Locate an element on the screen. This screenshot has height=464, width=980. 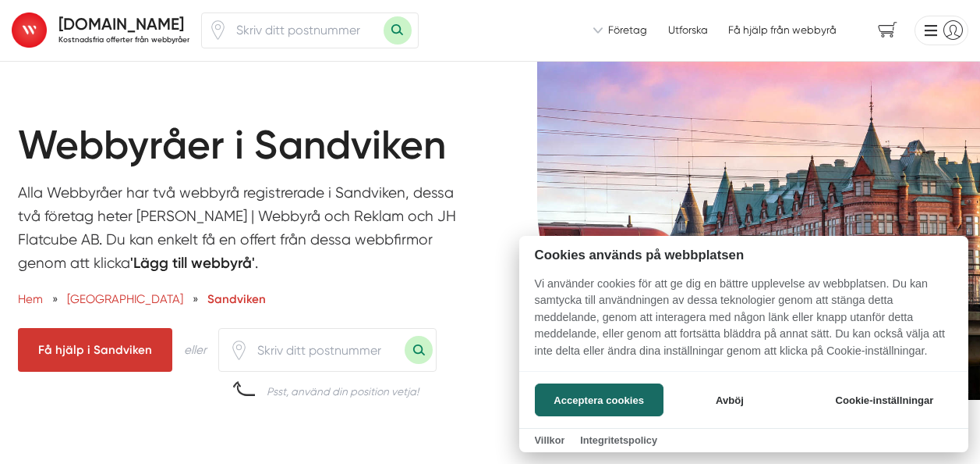
p: Vi använder cookies för att ge dig en bättre upplevelse av webbplatsen. Du kan samtycka till anvä... is located at coordinates (744, 323).